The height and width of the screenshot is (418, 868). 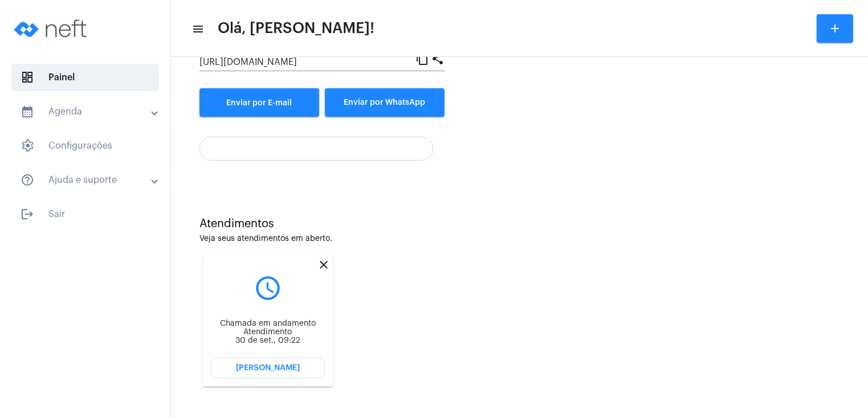 I want to click on mat-icon: query_builder, so click(x=268, y=289).